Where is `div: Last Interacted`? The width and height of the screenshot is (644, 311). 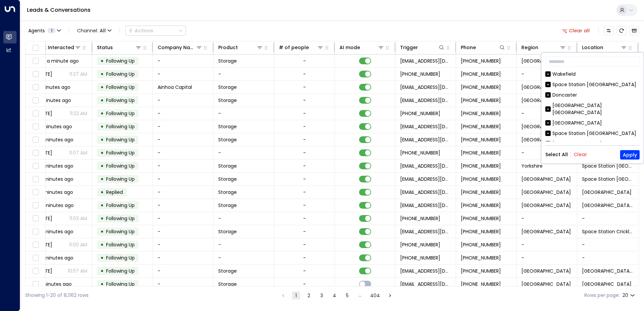
div: Last Interacted is located at coordinates (55, 47).